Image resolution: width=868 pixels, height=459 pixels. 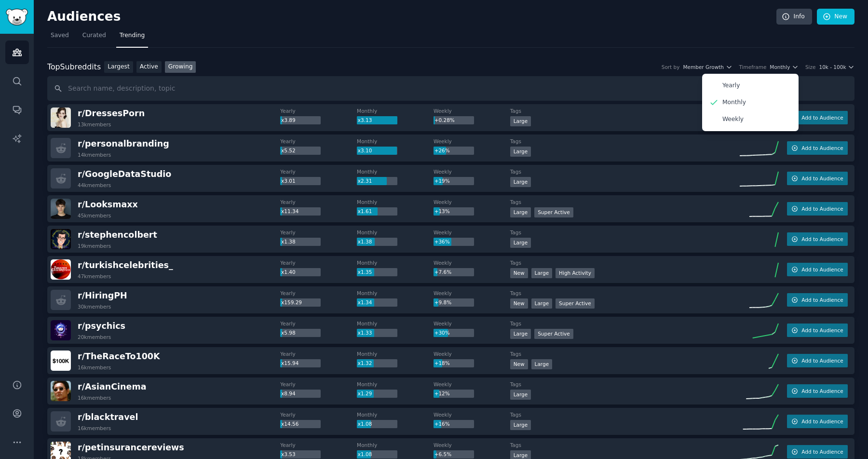 I want to click on span: x1.33, so click(x=365, y=333).